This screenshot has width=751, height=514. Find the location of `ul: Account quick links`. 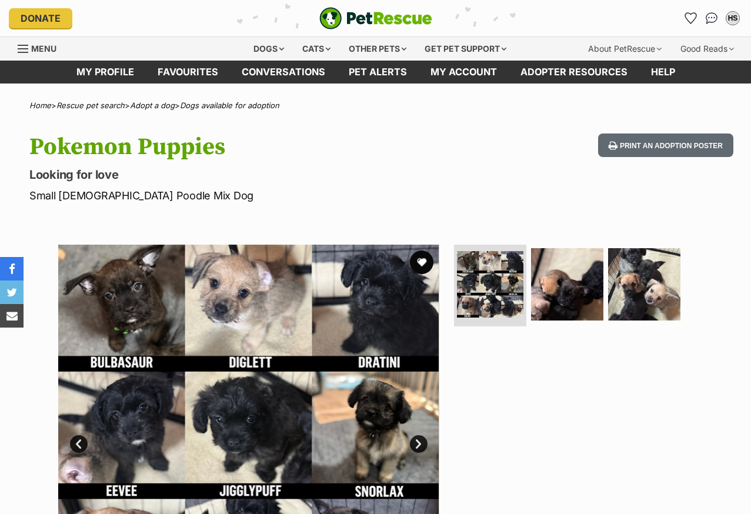

ul: Account quick links is located at coordinates (712, 18).